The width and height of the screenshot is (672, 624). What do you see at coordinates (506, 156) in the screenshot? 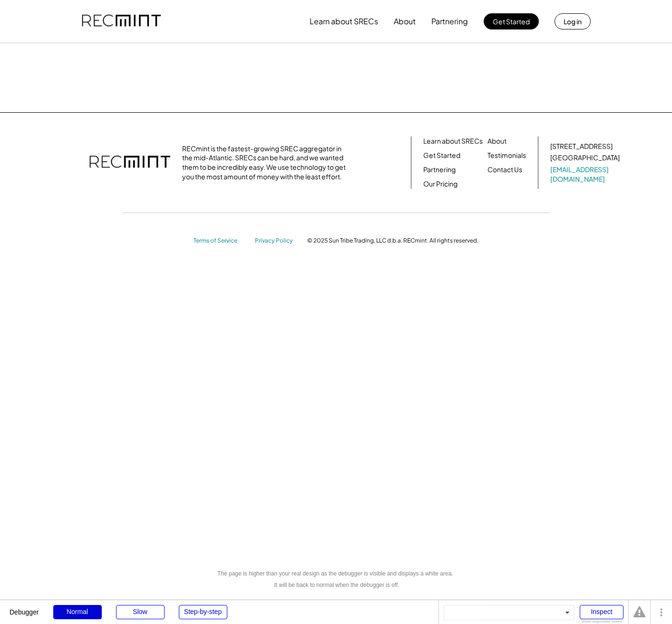
I see `a: Testimonials` at bounding box center [506, 156].